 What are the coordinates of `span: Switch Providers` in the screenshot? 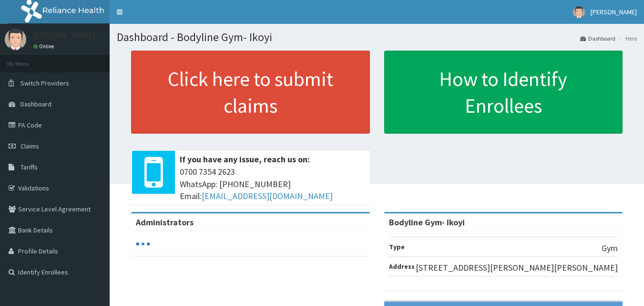 It's located at (45, 83).